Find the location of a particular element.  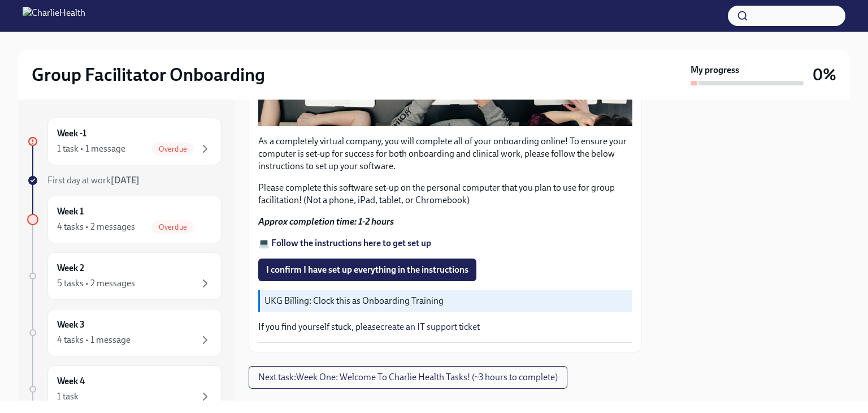

p: As a completely virtual company, you will complete all of your onboarding online! To ensure your ... is located at coordinates (445, 154).